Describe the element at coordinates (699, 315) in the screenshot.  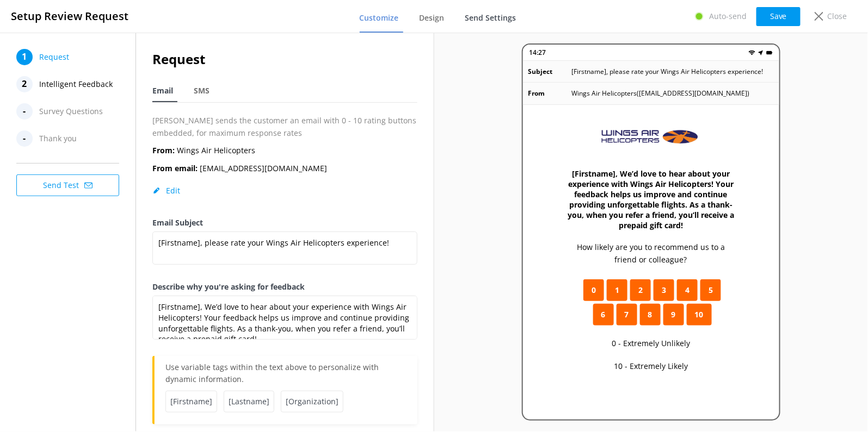
I see `span: 10` at that location.